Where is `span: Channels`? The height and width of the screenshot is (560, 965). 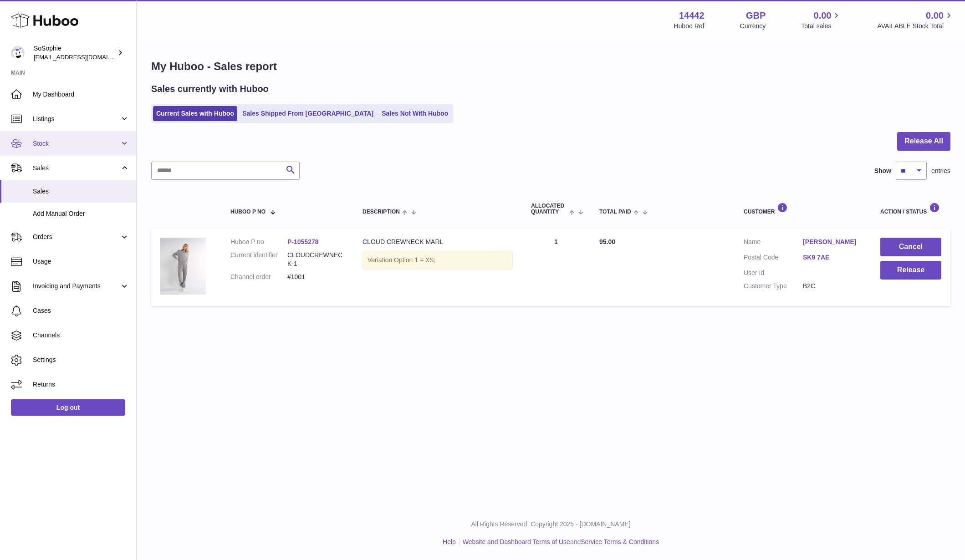 span: Channels is located at coordinates (81, 335).